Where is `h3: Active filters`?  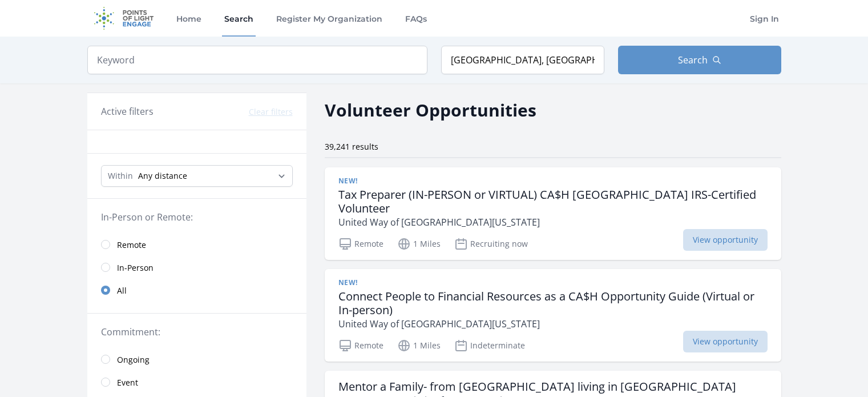
h3: Active filters is located at coordinates (128, 112).